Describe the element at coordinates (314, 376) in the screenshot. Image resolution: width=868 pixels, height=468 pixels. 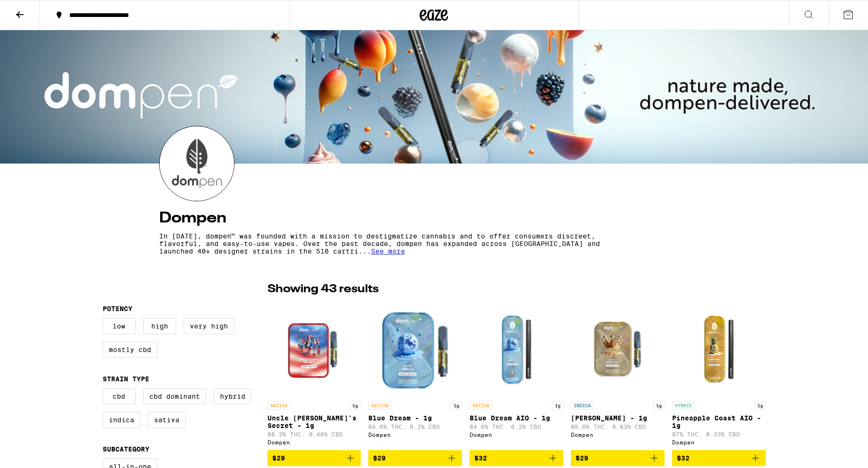
I see `a: Open page for Uncle Sam's Secret - 1g from Dompen` at that location.